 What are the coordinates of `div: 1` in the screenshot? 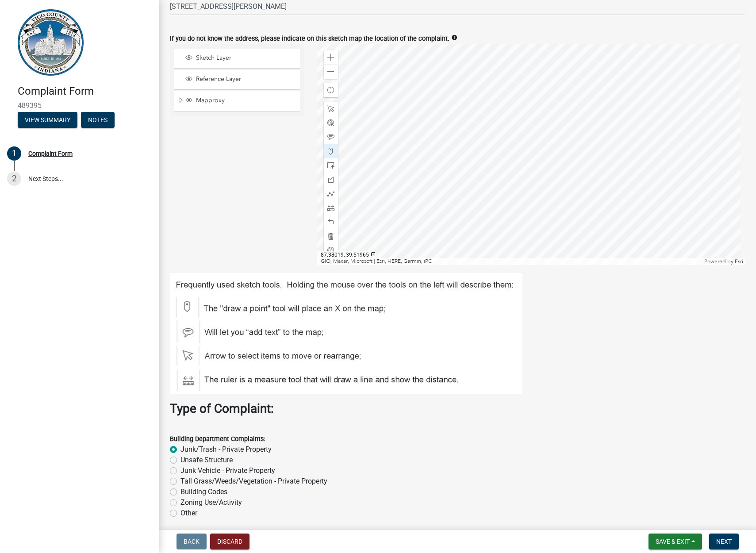 It's located at (14, 154).